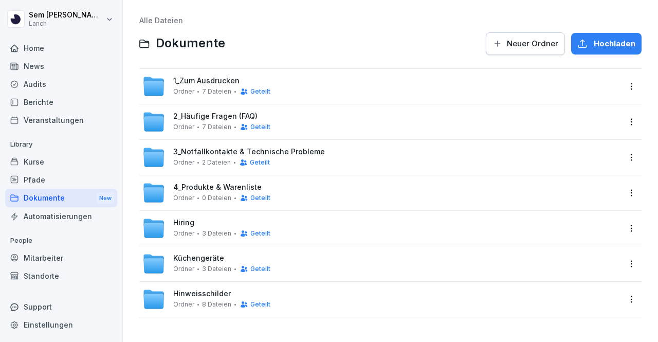  Describe the element at coordinates (61, 216) in the screenshot. I see `div: Automatisierungen` at that location.